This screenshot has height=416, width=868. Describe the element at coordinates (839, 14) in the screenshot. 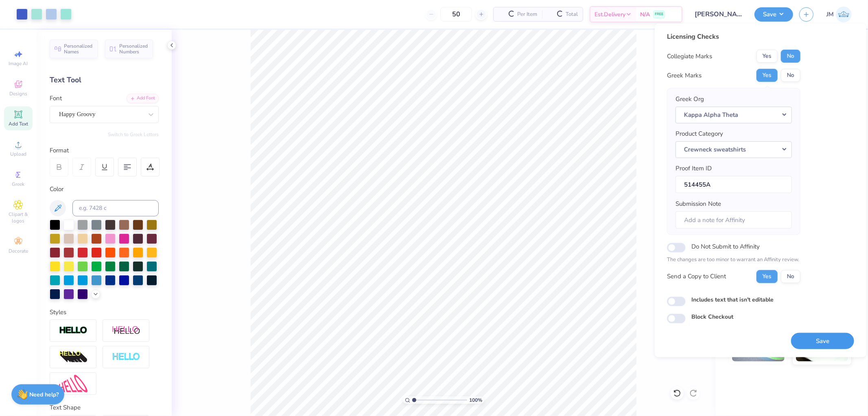

I see `a: JM` at that location.